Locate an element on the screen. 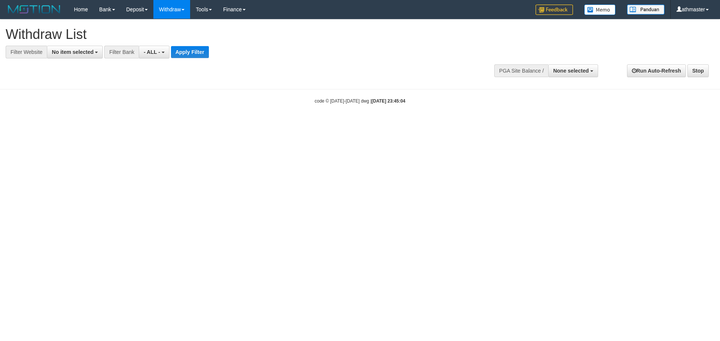  div: PGA Site Balance / is located at coordinates (521, 71).